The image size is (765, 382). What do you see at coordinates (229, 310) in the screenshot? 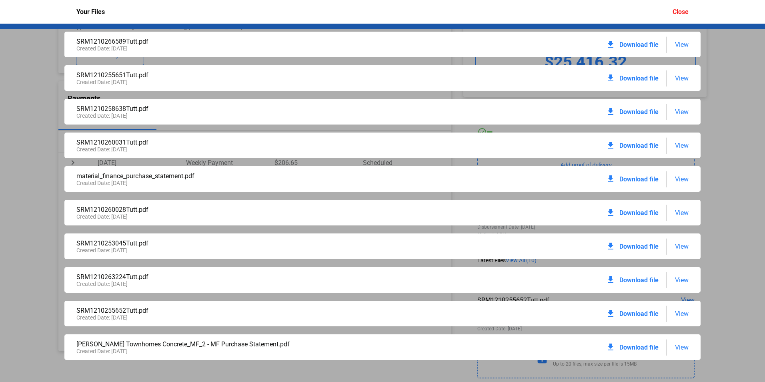
I see `div: SRM1210255652Tutt.pdf` at bounding box center [229, 310].